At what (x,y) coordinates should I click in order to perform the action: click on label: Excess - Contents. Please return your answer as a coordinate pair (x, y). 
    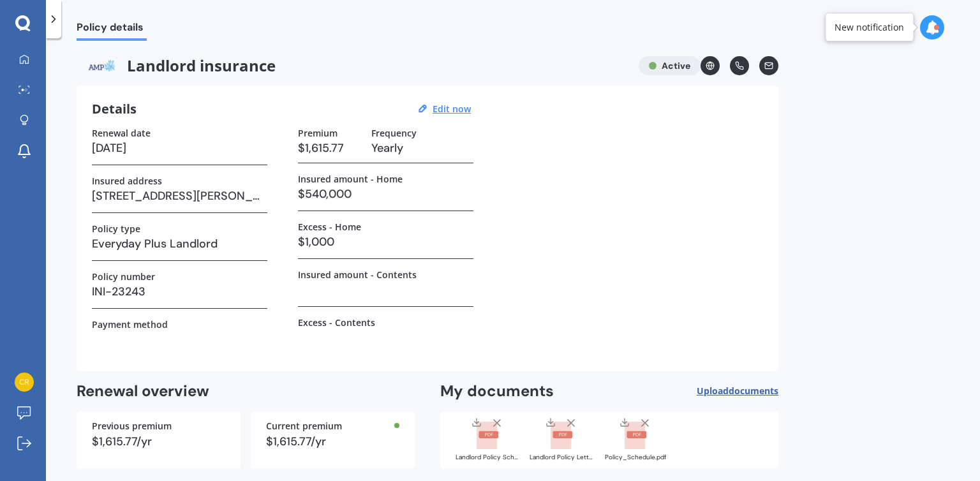
    Looking at the image, I should click on (337, 322).